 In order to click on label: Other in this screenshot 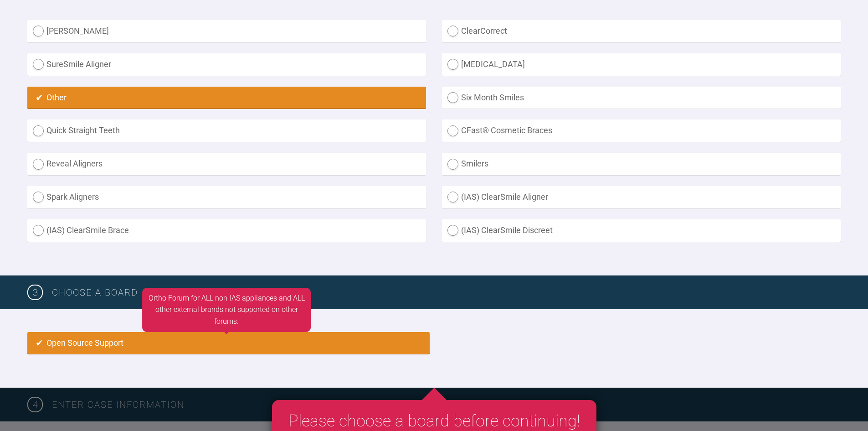, I will do `click(227, 98)`.